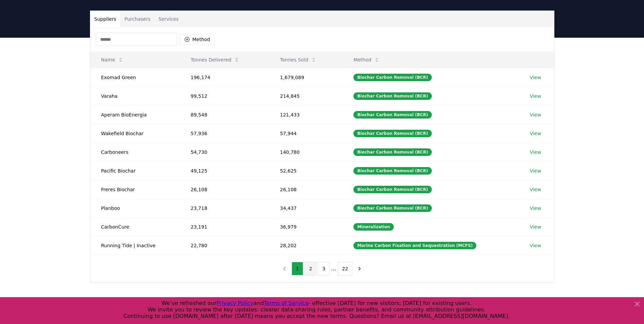 Image resolution: width=644 pixels, height=324 pixels. What do you see at coordinates (306, 227) in the screenshot?
I see `td: 36,979` at bounding box center [306, 227].